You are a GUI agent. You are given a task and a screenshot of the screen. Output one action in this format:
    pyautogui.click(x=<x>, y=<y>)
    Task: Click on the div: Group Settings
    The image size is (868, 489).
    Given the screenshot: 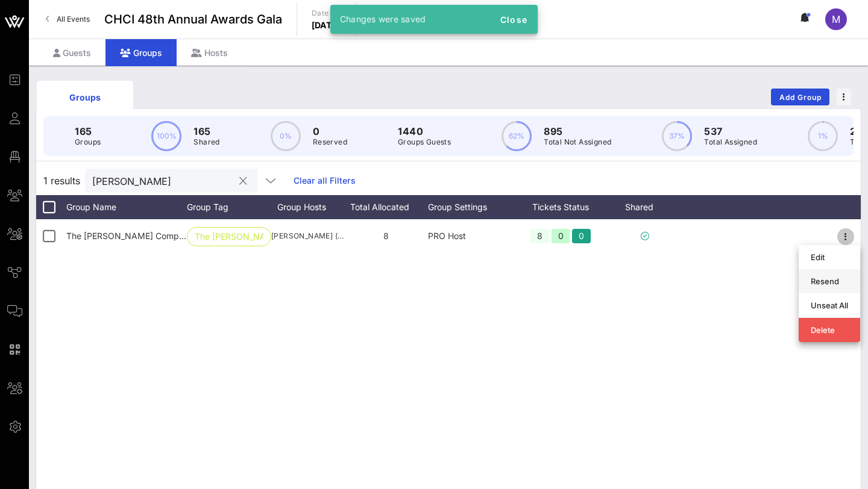 What is the action you would take?
    pyautogui.click(x=470, y=207)
    